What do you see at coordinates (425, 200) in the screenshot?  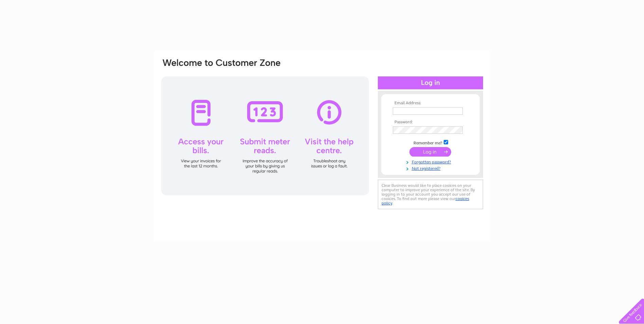 I see `a: cookies policy` at bounding box center [425, 200].